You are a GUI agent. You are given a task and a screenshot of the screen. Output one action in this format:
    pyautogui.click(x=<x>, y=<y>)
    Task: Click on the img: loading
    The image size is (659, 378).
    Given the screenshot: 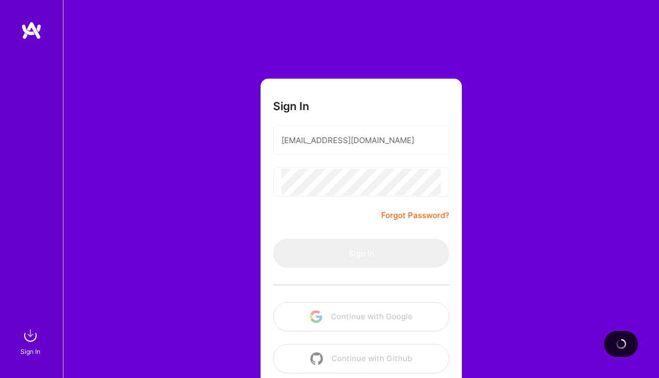 What is the action you would take?
    pyautogui.click(x=621, y=344)
    